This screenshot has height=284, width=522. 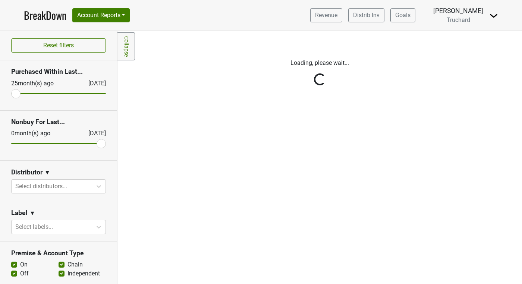 What do you see at coordinates (494, 16) in the screenshot?
I see `img: Dropdown Menu` at bounding box center [494, 16].